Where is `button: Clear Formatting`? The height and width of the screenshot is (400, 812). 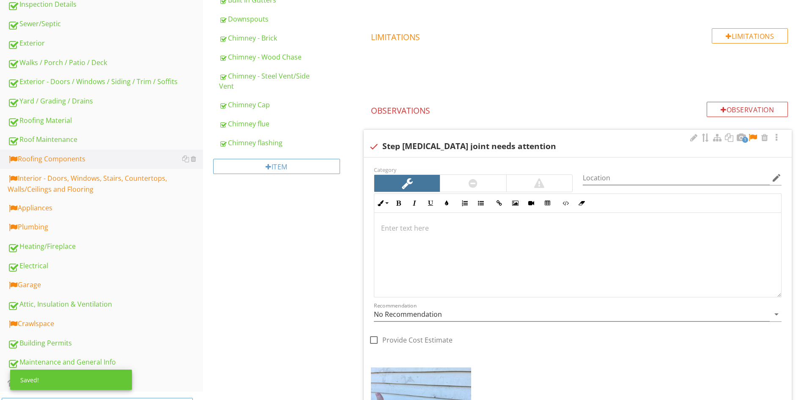 button: Clear Formatting is located at coordinates (581, 203).